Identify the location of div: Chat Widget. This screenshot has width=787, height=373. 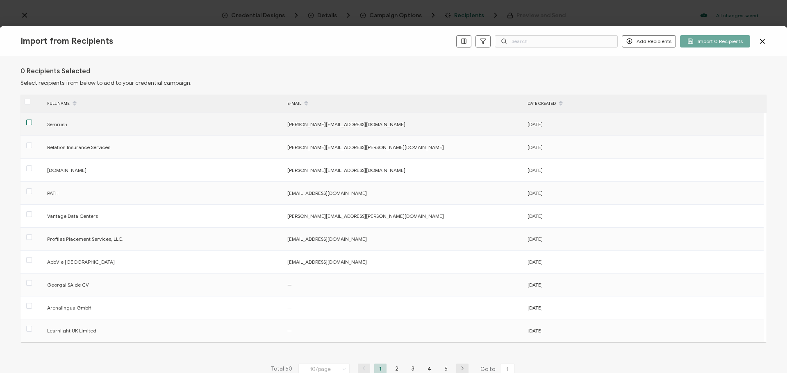
(766, 354).